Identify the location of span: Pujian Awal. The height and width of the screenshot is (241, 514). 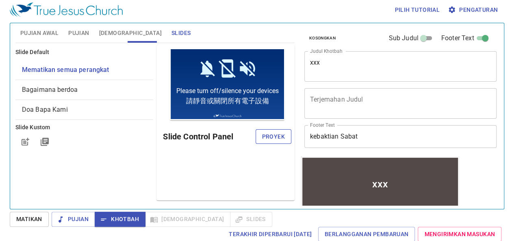
(39, 33).